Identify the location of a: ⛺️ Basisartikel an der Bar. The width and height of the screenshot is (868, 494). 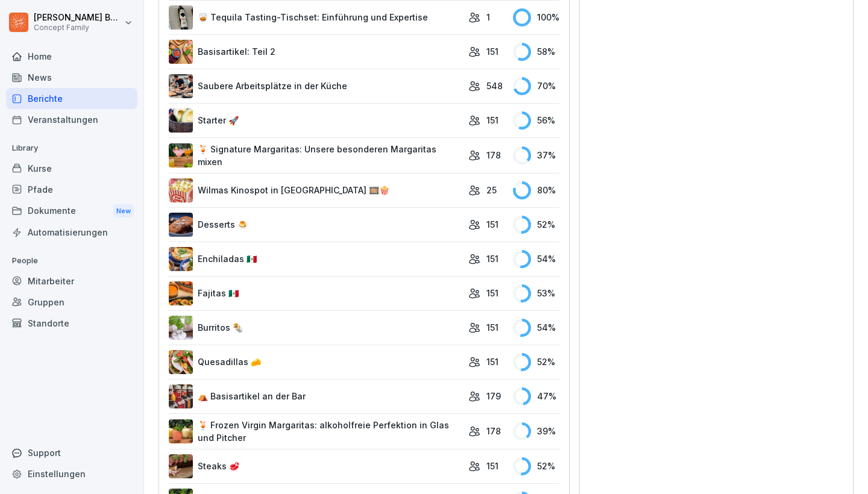
(315, 396).